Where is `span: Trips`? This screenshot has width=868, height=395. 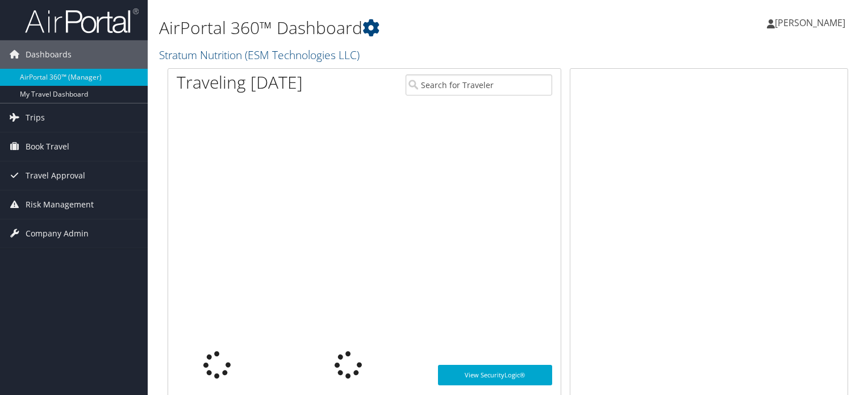 span: Trips is located at coordinates (35, 118).